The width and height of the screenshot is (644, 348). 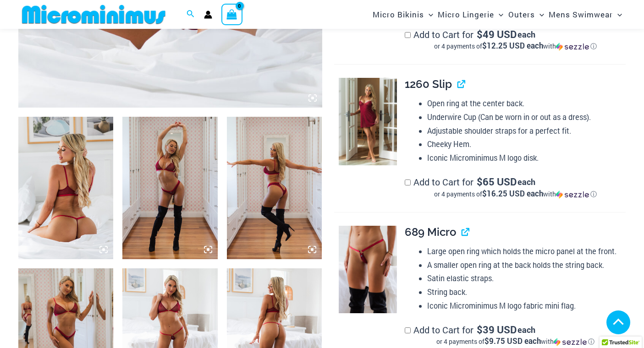 What do you see at coordinates (496, 182) in the screenshot?
I see `span: 65 USD` at bounding box center [496, 182].